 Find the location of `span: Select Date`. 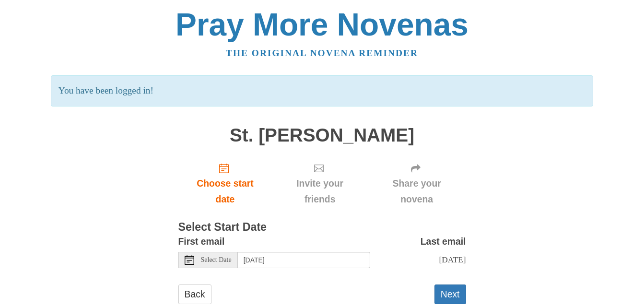

span: Select Date is located at coordinates (216, 260).